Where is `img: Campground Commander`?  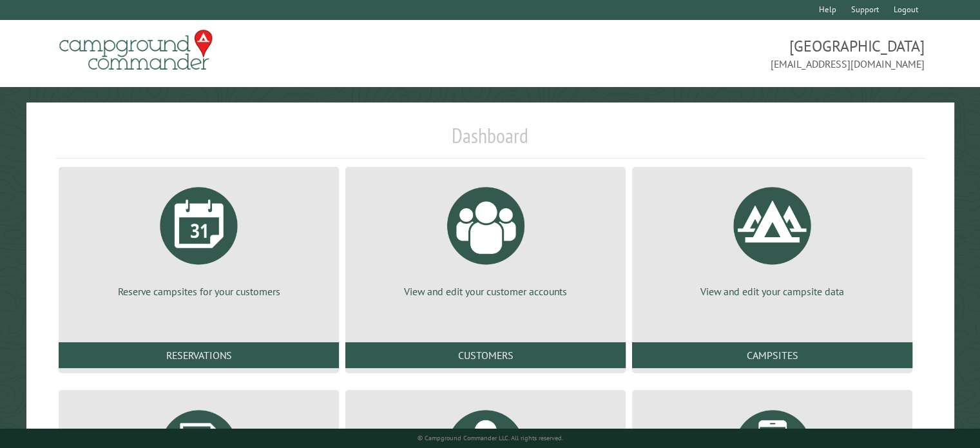 img: Campground Commander is located at coordinates (136, 50).